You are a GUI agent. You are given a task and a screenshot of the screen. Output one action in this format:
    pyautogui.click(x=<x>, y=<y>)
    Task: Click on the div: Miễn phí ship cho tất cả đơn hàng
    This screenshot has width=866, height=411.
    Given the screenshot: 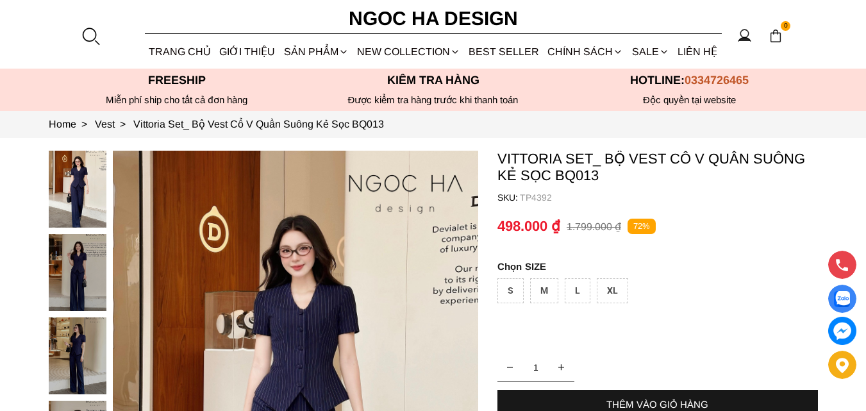 What is the action you would take?
    pyautogui.click(x=177, y=100)
    